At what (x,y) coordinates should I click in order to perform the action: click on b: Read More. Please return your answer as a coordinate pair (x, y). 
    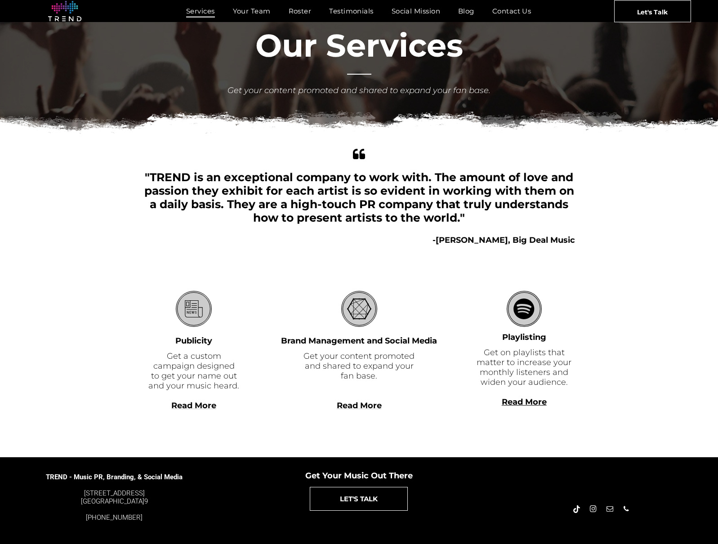
    Looking at the image, I should click on (524, 402).